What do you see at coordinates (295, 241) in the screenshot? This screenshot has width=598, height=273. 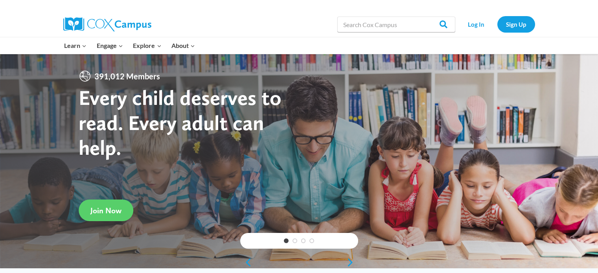 I see `a: 2` at bounding box center [295, 241].